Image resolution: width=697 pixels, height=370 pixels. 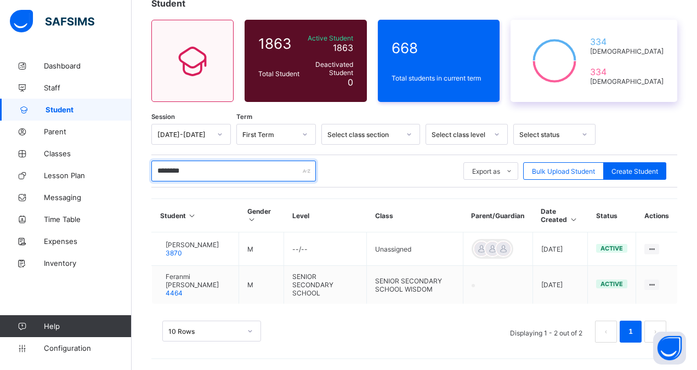 What do you see at coordinates (174, 253) in the screenshot?
I see `span: 3870` at bounding box center [174, 253].